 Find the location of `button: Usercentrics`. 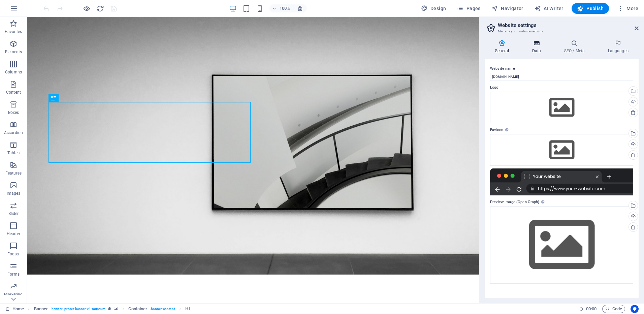

button: Usercentrics is located at coordinates (635, 309).